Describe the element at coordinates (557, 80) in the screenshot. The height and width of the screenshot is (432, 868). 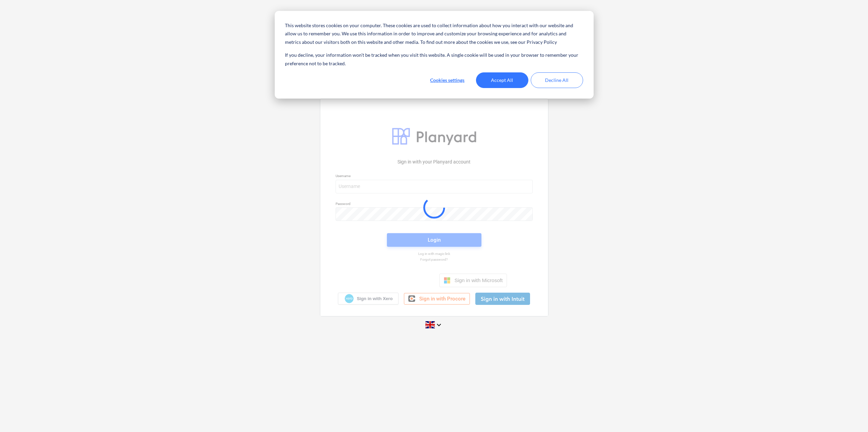
I see `button: Decline All` at that location.